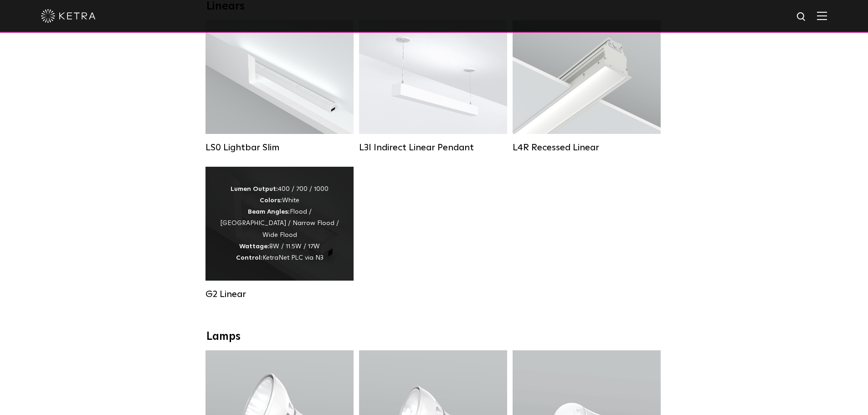 The image size is (868, 415). Describe the element at coordinates (279, 87) in the screenshot. I see `a: LS0 Lightbar Slim Lumen Output:200 / 350Colors:White / BlackControl:X96 Controller` at that location.